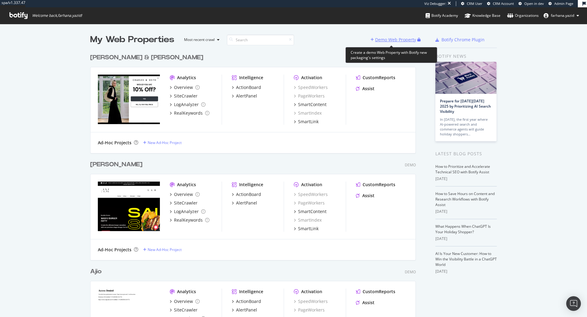 This screenshot has width=587, height=317. Describe the element at coordinates (500, 4) in the screenshot. I see `a: CRM Account` at that location.